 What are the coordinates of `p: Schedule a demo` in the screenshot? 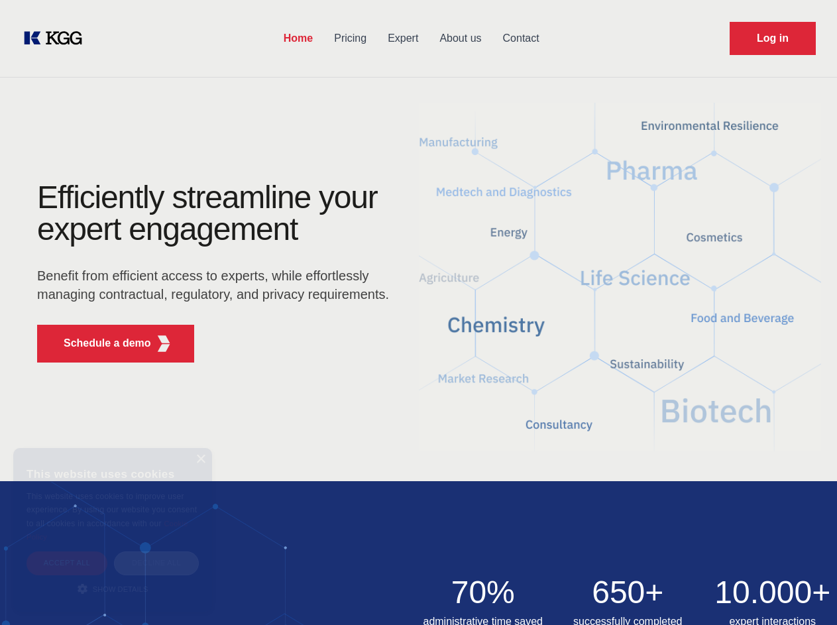 It's located at (107, 343).